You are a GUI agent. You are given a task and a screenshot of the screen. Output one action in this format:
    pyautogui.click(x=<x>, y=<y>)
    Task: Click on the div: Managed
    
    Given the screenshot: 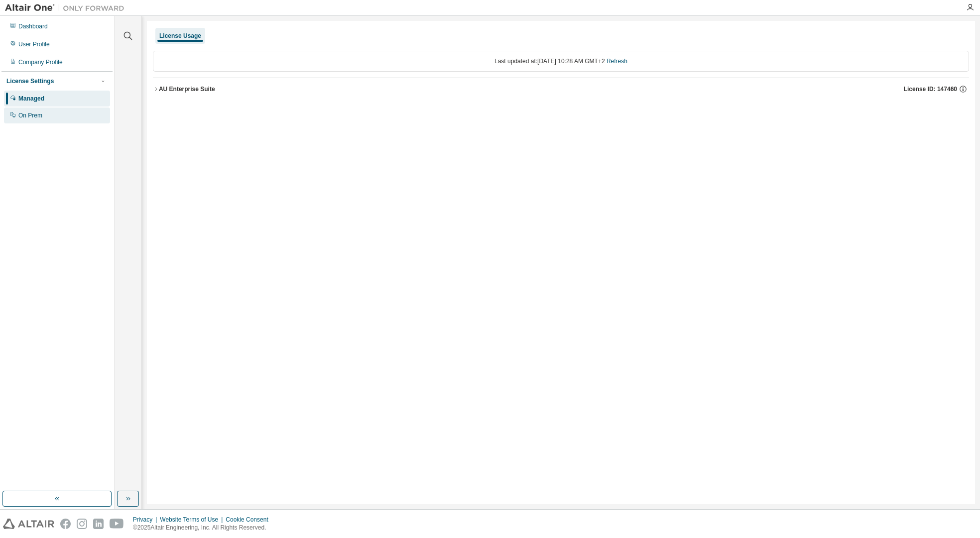 What is the action you would take?
    pyautogui.click(x=31, y=99)
    